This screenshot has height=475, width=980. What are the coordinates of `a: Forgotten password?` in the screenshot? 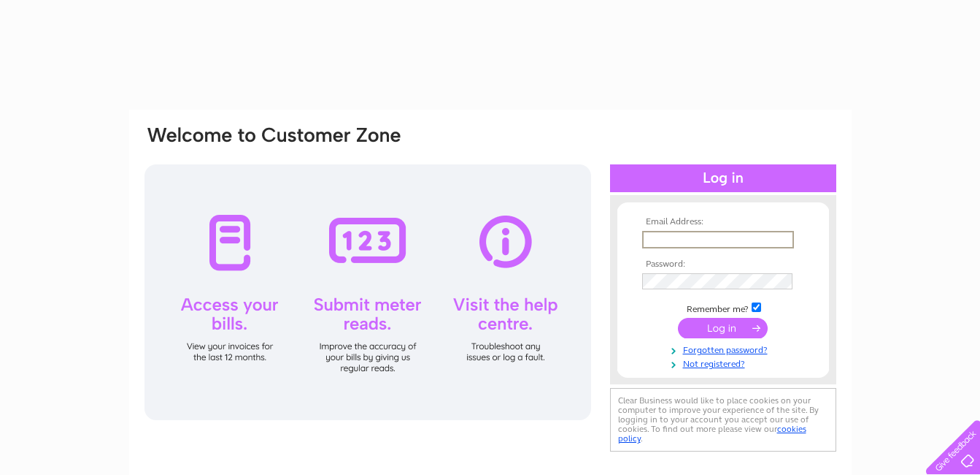 It's located at (725, 349).